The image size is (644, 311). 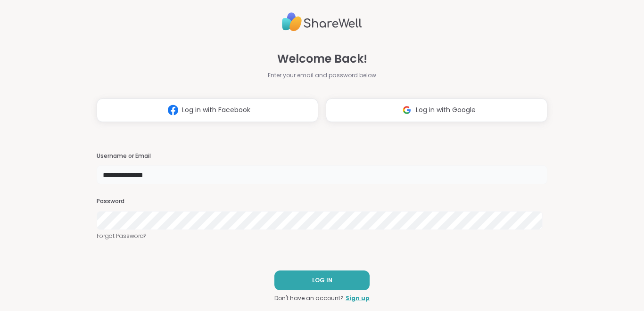 I want to click on span: Don't have an account?, so click(x=309, y=298).